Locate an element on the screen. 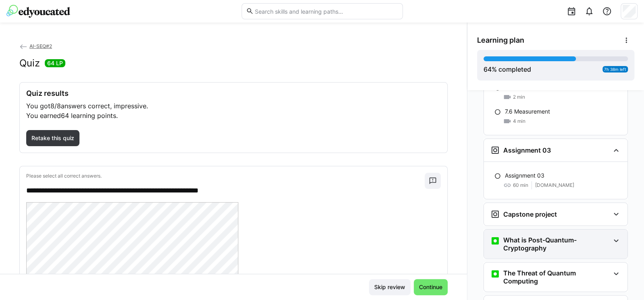  h3: The Threat of Quantum Computing is located at coordinates (557, 278).